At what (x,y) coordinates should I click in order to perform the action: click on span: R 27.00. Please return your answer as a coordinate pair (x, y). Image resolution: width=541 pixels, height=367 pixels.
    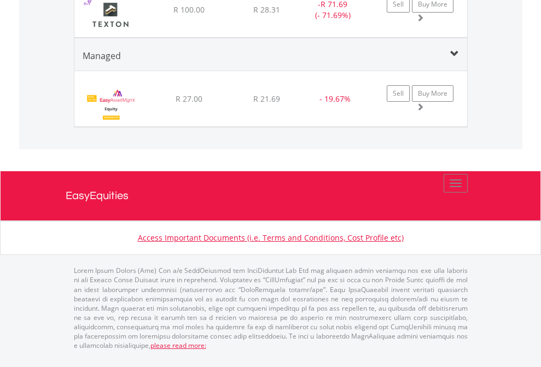
    Looking at the image, I should click on (189, 99).